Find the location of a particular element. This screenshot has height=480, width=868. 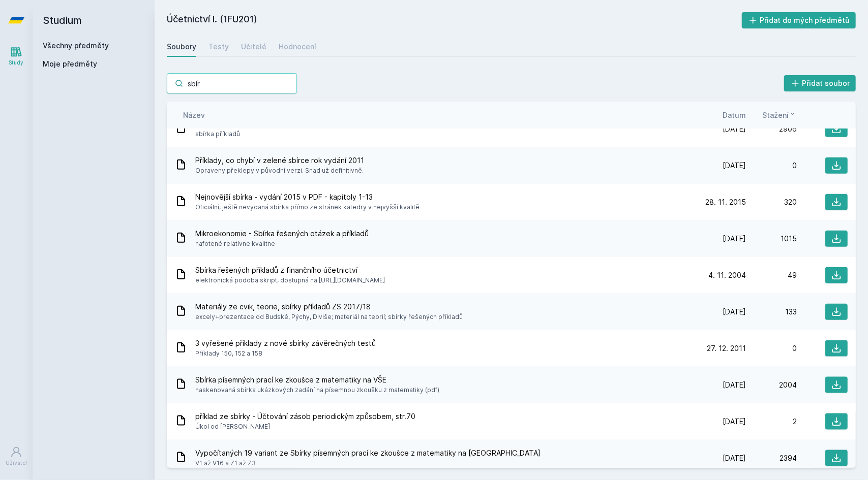

span: 3 vyřešené příklady z nové sbírky závěrečných testů is located at coordinates (285, 343).